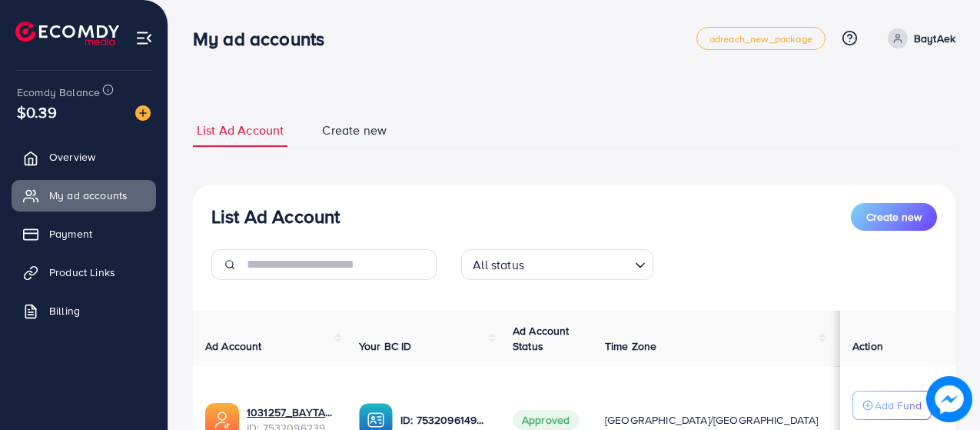 This screenshot has height=430, width=980. I want to click on span: $0.39, so click(37, 111).